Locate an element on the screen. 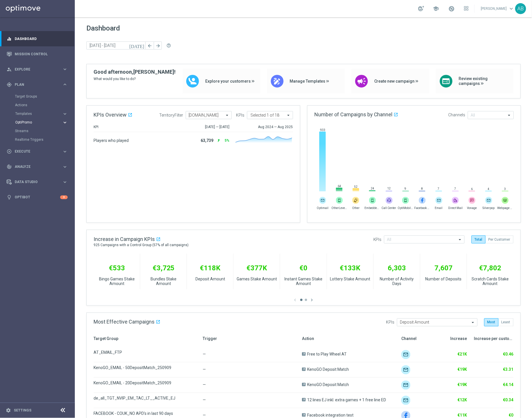  a: Mission Control is located at coordinates (41, 54).